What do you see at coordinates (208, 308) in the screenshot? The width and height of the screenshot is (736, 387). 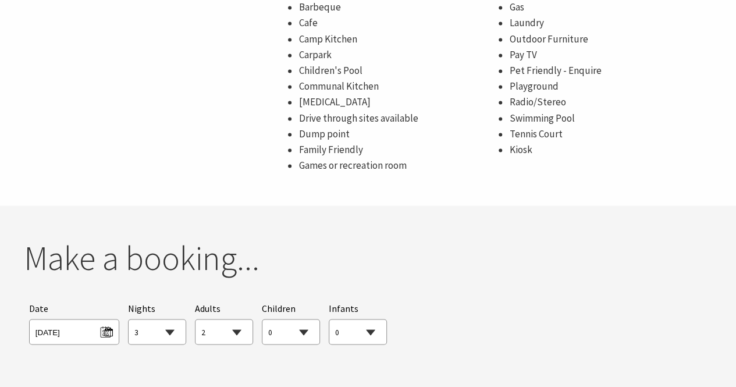 I see `span: Adults` at bounding box center [208, 308].